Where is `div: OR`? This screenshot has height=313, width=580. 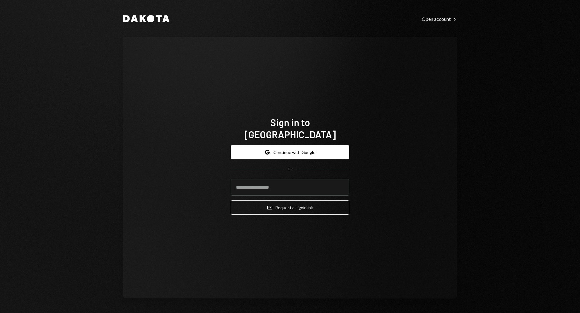
div: OR is located at coordinates (290, 169).